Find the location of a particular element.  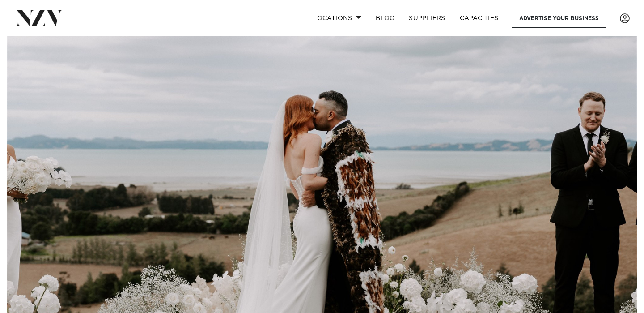

a: Advertise your business is located at coordinates (559, 18).